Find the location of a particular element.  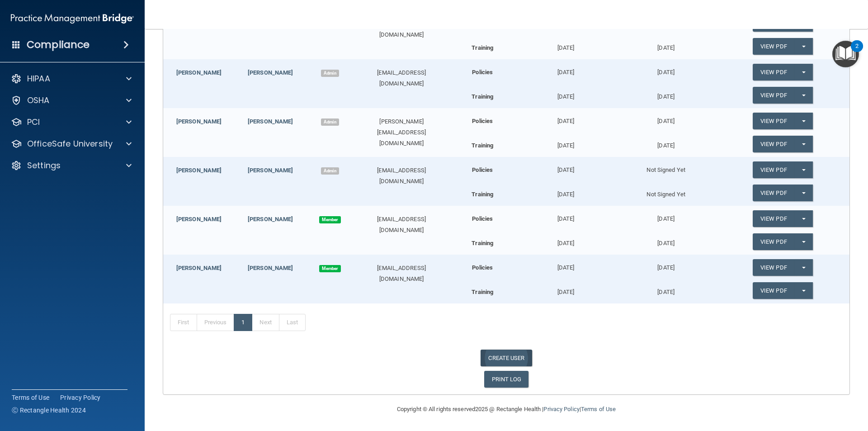

p: HIPAA is located at coordinates (38, 78).